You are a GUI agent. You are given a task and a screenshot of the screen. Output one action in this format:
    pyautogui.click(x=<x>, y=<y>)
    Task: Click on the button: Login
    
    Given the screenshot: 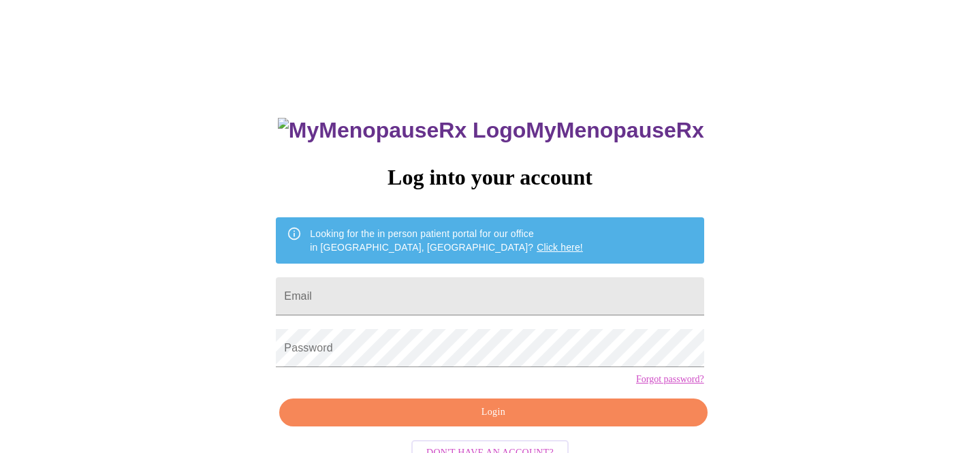 What is the action you would take?
    pyautogui.click(x=493, y=412)
    